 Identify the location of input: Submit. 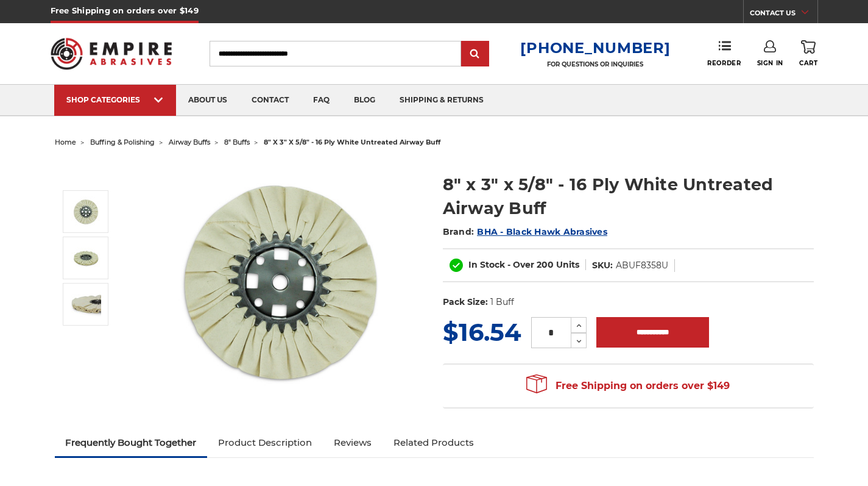
(475, 54).